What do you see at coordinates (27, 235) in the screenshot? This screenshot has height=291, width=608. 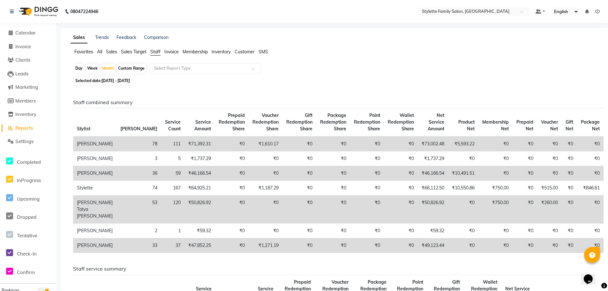 I see `span: Tentative` at bounding box center [27, 235].